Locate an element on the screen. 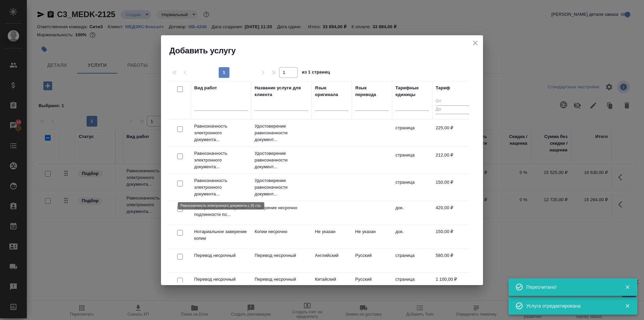 This screenshot has height=320, width=644. input: От is located at coordinates (452, 101).